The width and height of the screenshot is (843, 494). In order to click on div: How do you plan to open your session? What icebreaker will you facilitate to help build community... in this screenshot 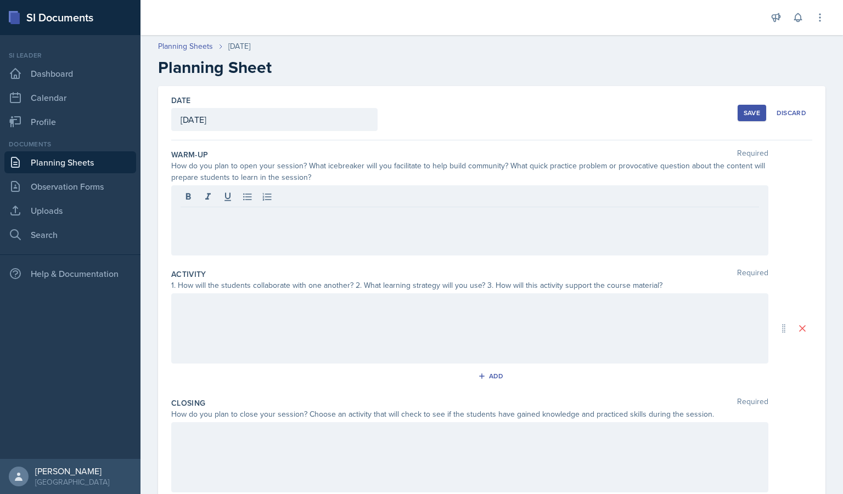, I will do `click(470, 172)`.